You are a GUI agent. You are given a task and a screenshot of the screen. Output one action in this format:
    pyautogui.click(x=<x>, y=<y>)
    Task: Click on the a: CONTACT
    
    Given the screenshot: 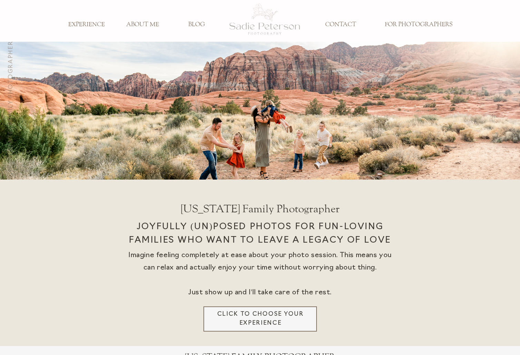 What is the action you would take?
    pyautogui.click(x=340, y=25)
    